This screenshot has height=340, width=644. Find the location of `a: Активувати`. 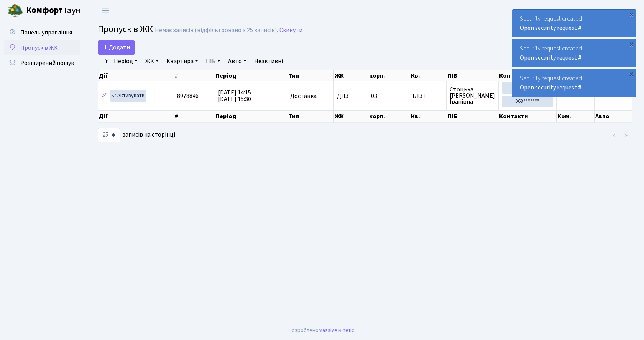

a: Активувати is located at coordinates (128, 96).